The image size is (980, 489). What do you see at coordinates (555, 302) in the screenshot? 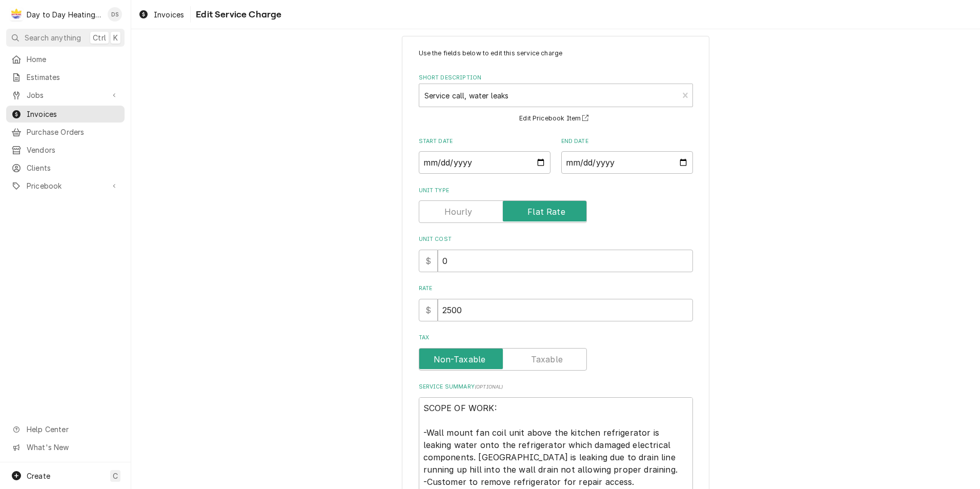
I see `div: [object Object]` at bounding box center [555, 302].